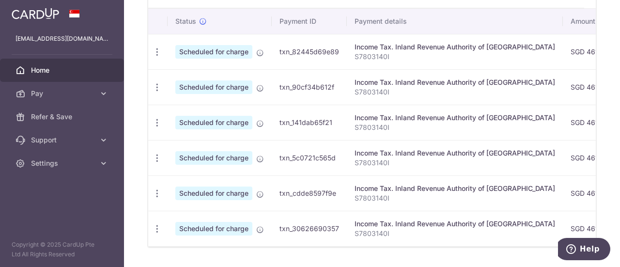 Image resolution: width=620 pixels, height=267 pixels. What do you see at coordinates (63, 94) in the screenshot?
I see `span: Pay` at bounding box center [63, 94].